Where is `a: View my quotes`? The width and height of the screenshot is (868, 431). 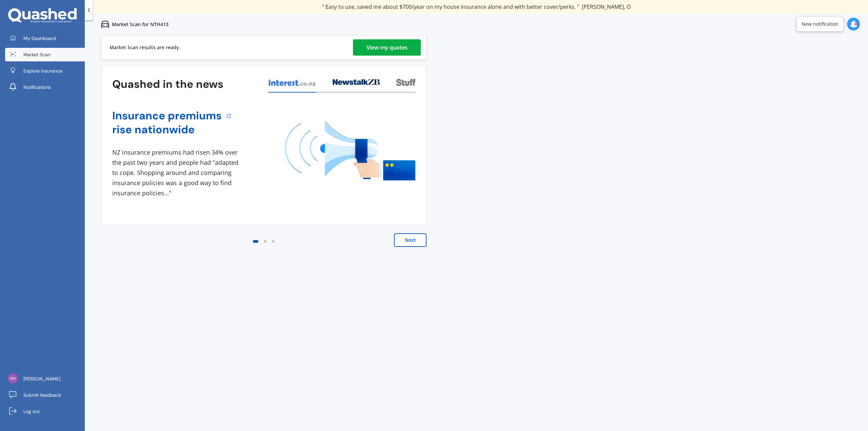 a: View my quotes is located at coordinates (386, 48).